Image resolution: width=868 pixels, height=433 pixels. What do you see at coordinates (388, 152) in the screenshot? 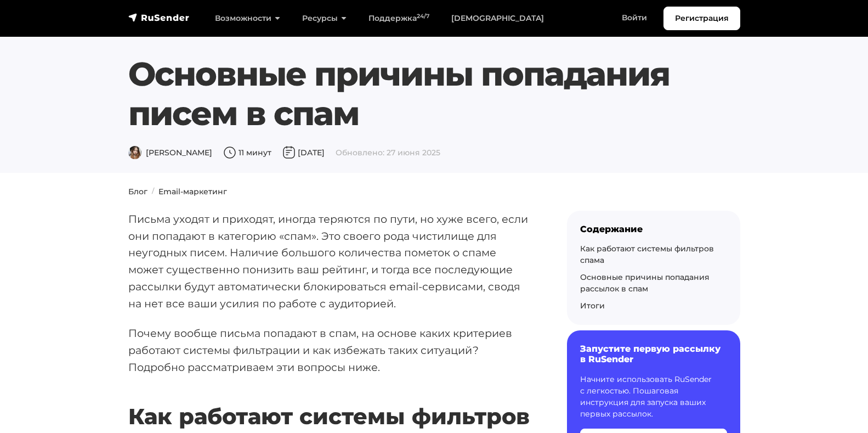
I see `span: Обновлено: 27 июня 2025` at bounding box center [388, 152].